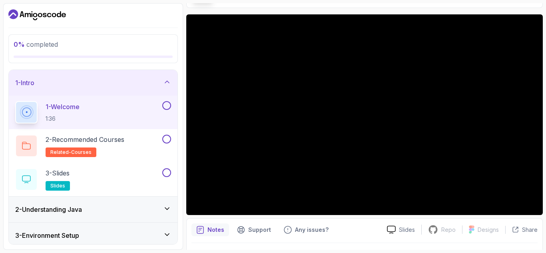  What do you see at coordinates (85, 139) in the screenshot?
I see `p: 2 - Recommended Courses` at bounding box center [85, 139].